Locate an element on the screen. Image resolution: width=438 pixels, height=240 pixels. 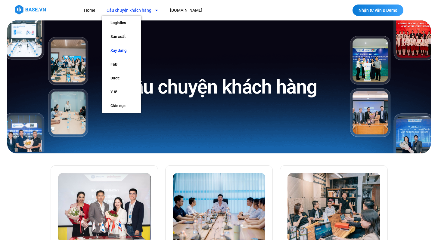
a: Y tế is located at coordinates (122, 92).